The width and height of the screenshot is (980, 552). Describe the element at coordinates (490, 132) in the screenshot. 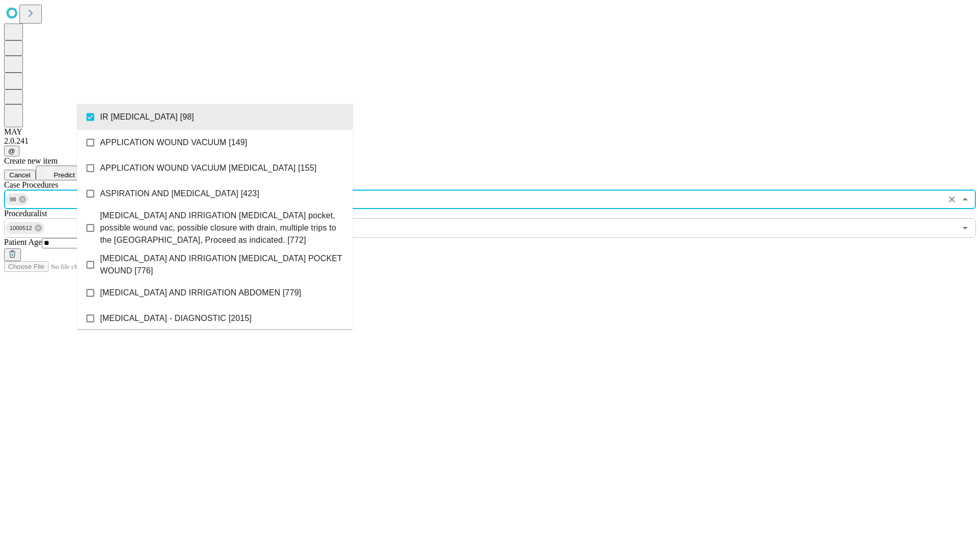

I see `div: MAY` at that location.